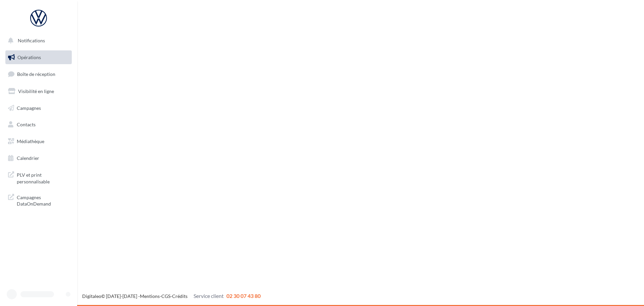 This screenshot has height=306, width=644. What do you see at coordinates (39, 200) in the screenshot?
I see `a: Campagnes DataOnDemand` at bounding box center [39, 200].